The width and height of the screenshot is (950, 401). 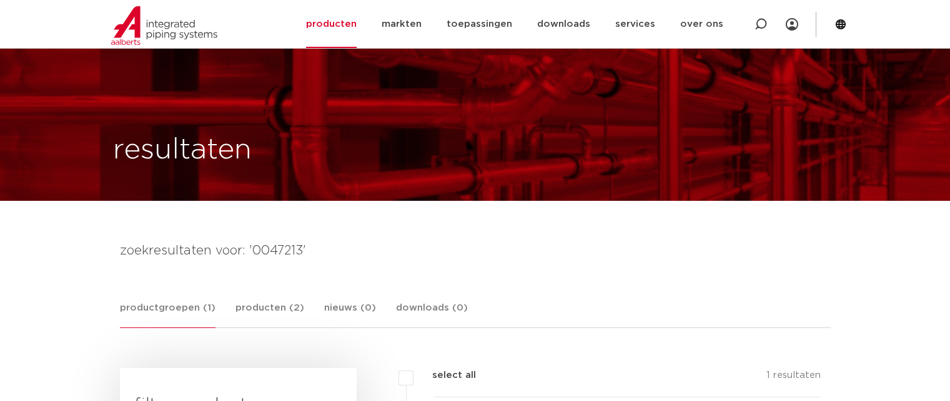 I want to click on a: downloads (0), so click(x=431, y=314).